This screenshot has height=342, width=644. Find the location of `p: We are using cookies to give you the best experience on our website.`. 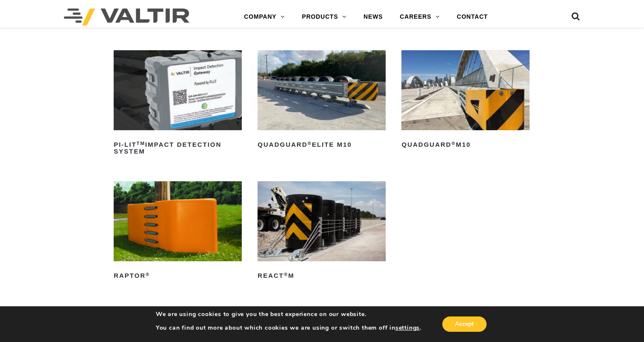

p: We are using cookies to give you the best experience on our website. is located at coordinates (288, 314).